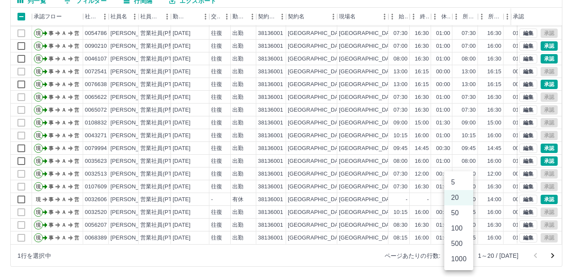 This screenshot has width=579, height=277. What do you see at coordinates (459, 198) in the screenshot?
I see `li: 20` at bounding box center [459, 198].